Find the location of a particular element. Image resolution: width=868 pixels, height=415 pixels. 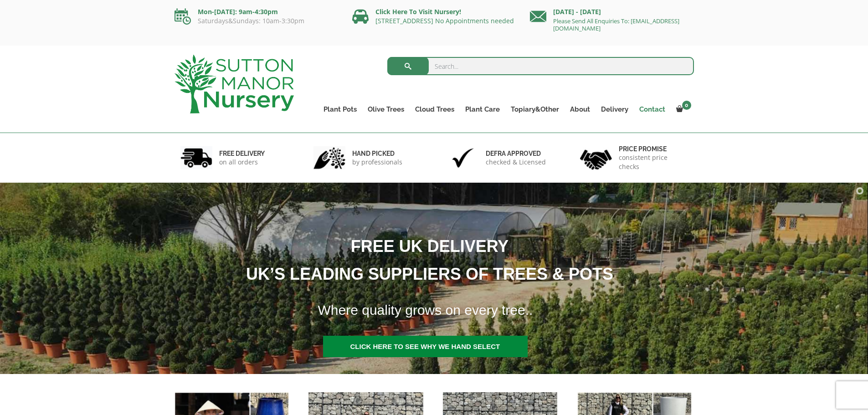

a: Cloud Trees is located at coordinates (434, 109).